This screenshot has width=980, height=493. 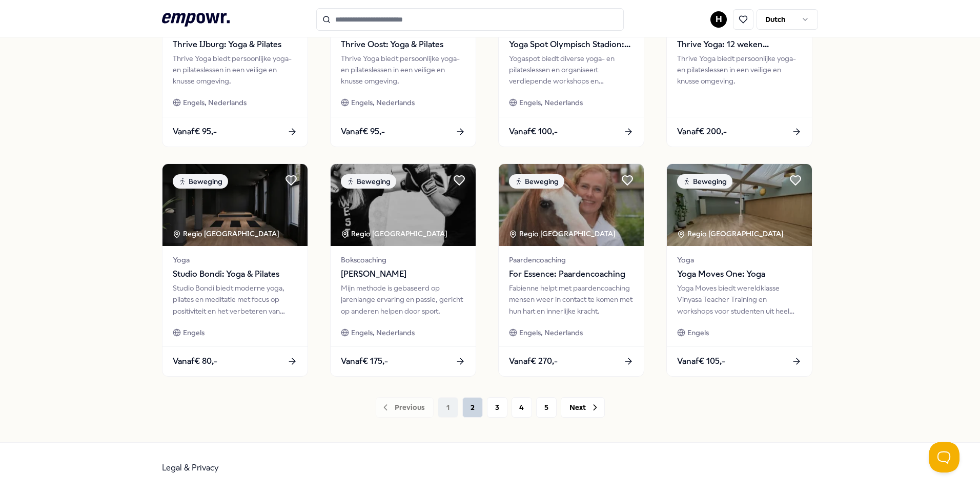 What do you see at coordinates (403, 260) in the screenshot?
I see `span: Bokscoaching` at bounding box center [403, 260].